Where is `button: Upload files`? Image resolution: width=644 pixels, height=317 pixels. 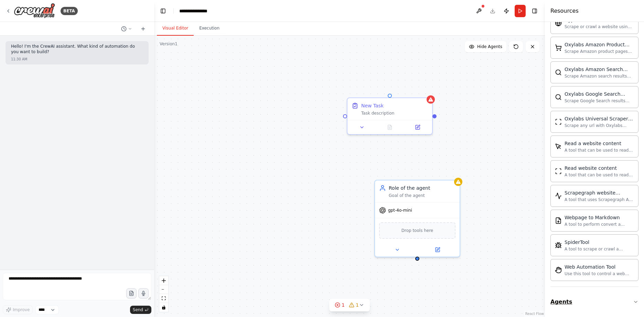
button: Upload files is located at coordinates (131, 294).